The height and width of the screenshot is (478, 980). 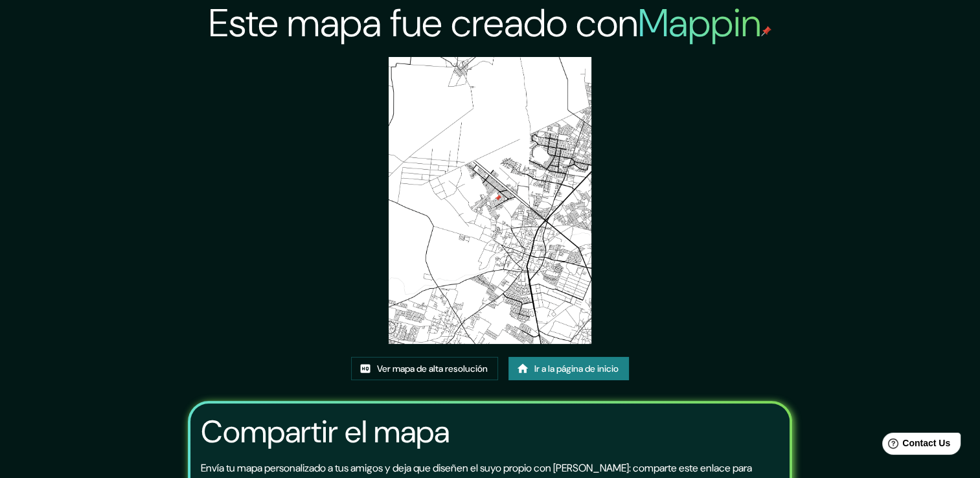 What do you see at coordinates (576, 369) in the screenshot?
I see `font: Ir a la página de inicio` at bounding box center [576, 369].